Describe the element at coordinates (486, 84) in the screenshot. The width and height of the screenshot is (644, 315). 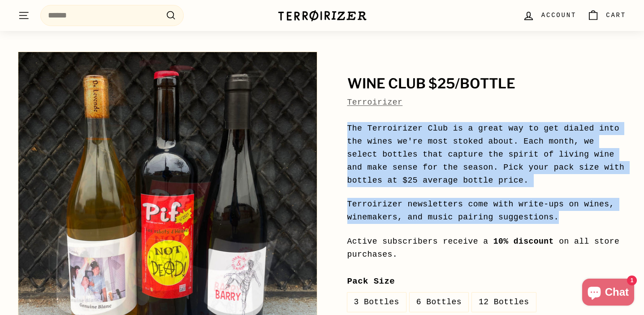
I see `h1: Wine Club $25/bottle` at that location.